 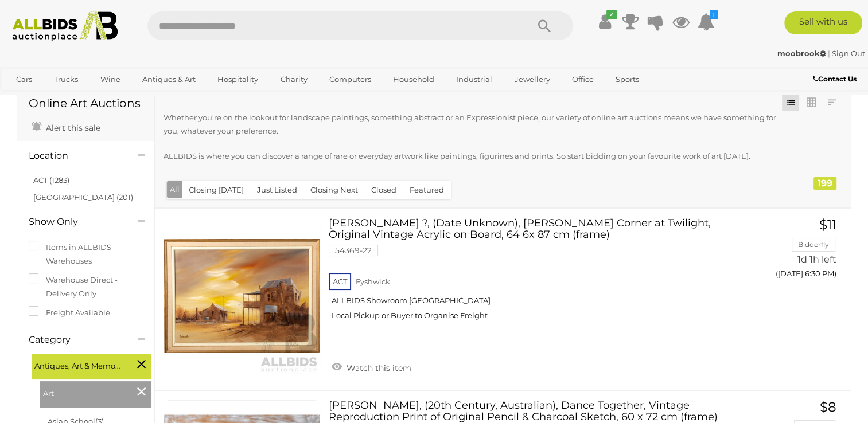 I want to click on span: Watch this item, so click(x=378, y=368).